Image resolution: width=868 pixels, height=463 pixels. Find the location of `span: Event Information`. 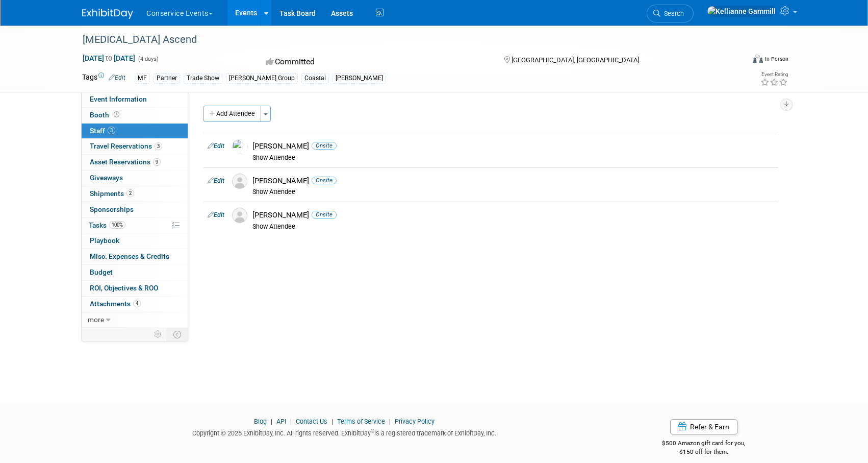

span: Event Information is located at coordinates (119, 99).